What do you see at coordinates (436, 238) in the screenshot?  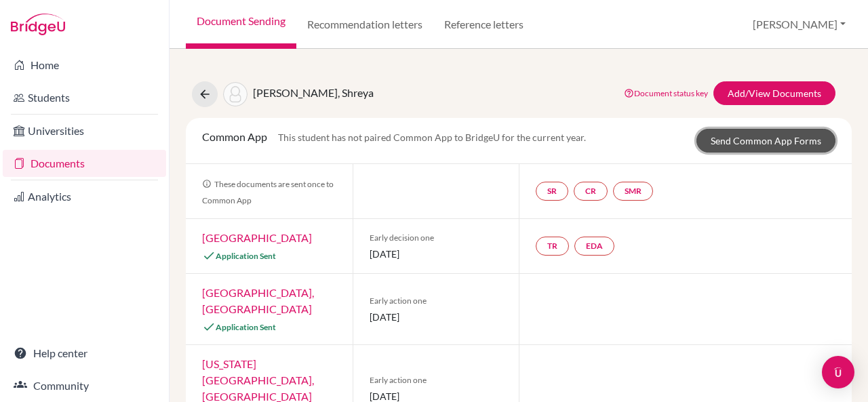 I see `span: Early decision one` at bounding box center [436, 238].